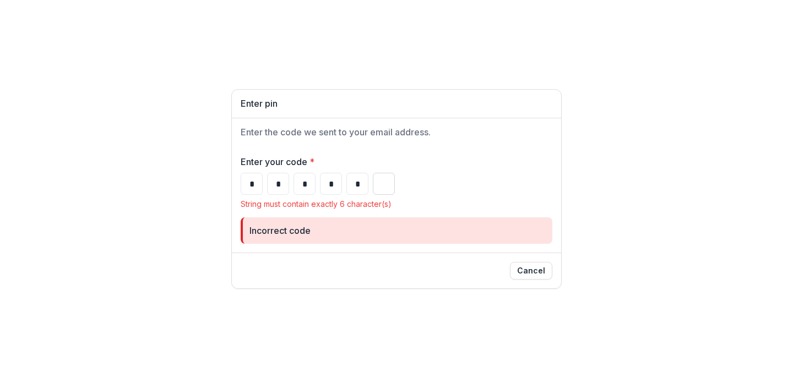 The height and width of the screenshot is (378, 793). Describe the element at coordinates (531, 271) in the screenshot. I see `button: Cancel` at that location.